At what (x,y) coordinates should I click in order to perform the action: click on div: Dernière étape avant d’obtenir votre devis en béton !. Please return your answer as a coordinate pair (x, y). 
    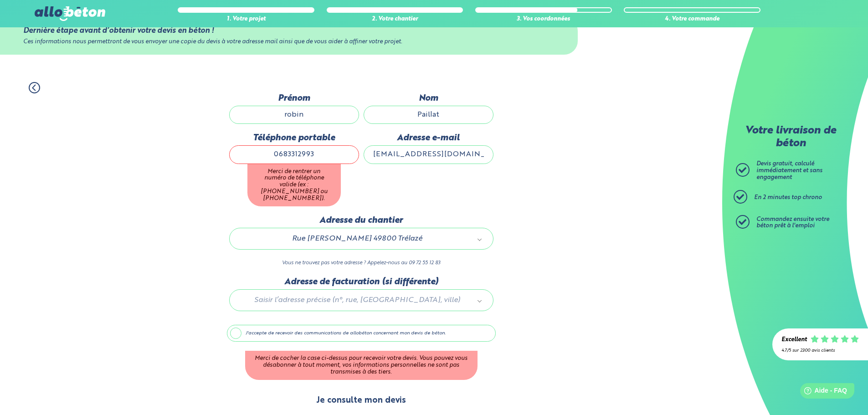
    Looking at the image, I should click on (289, 30).